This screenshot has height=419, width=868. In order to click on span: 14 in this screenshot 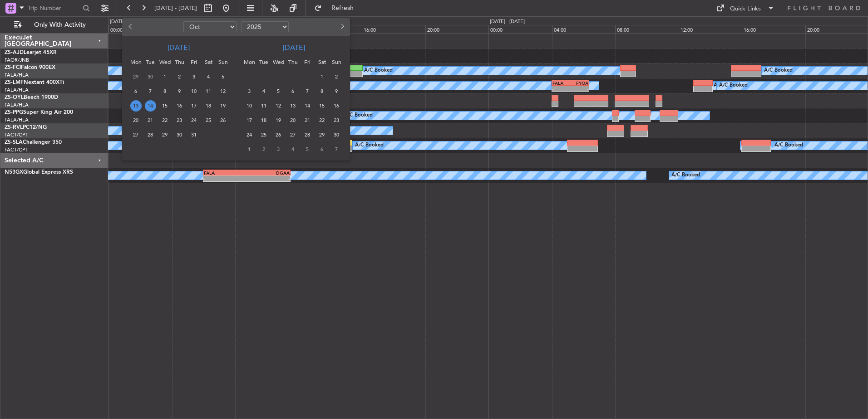, I will do `click(150, 106)`.